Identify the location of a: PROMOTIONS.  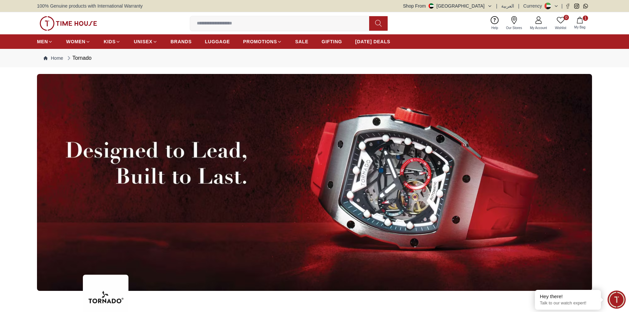
(262, 42).